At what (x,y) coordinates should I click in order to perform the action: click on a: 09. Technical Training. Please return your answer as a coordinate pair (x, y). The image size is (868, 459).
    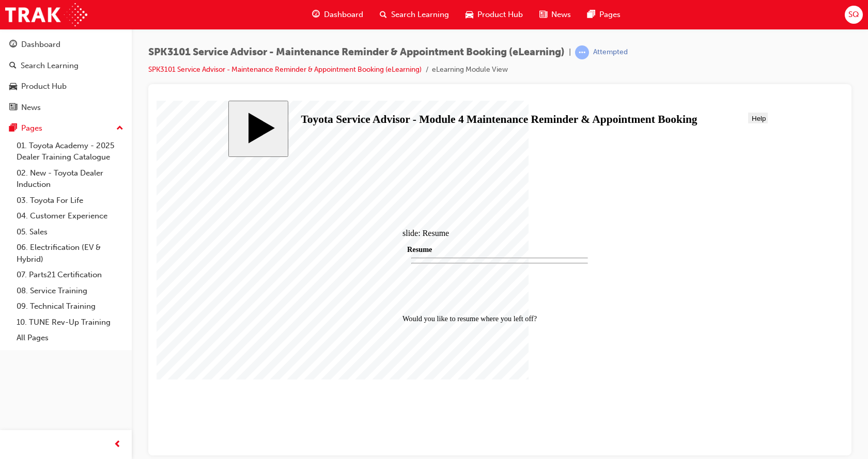
    Looking at the image, I should click on (70, 306).